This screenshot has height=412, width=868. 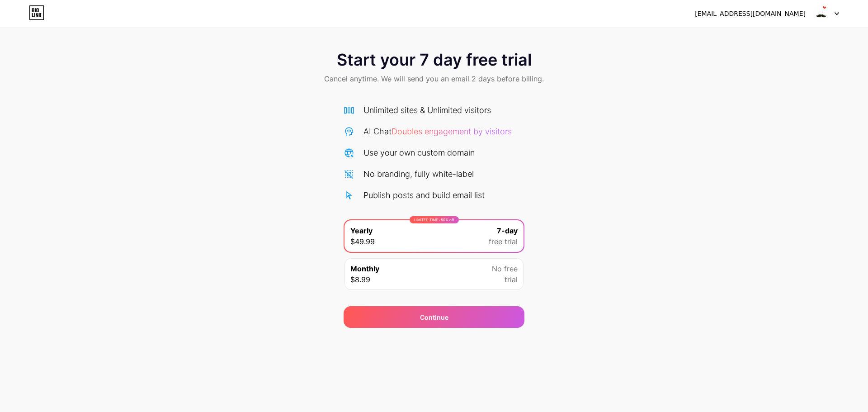 What do you see at coordinates (427, 110) in the screenshot?
I see `div: Unlimited sites & Unlimited visitors` at bounding box center [427, 110].